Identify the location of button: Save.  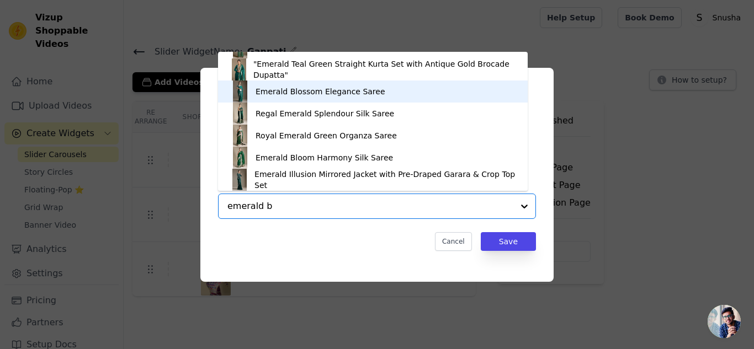
(508, 242).